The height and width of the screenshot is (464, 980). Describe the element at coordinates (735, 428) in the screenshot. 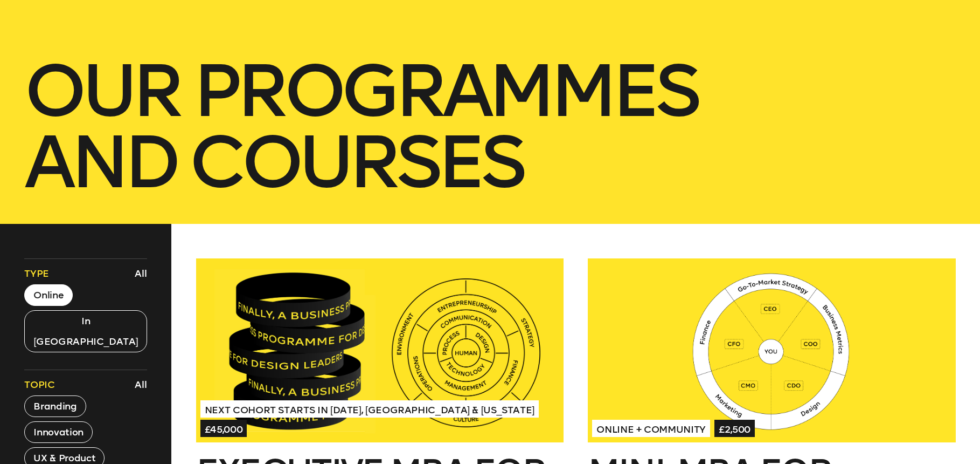

I see `span: £2,500` at that location.